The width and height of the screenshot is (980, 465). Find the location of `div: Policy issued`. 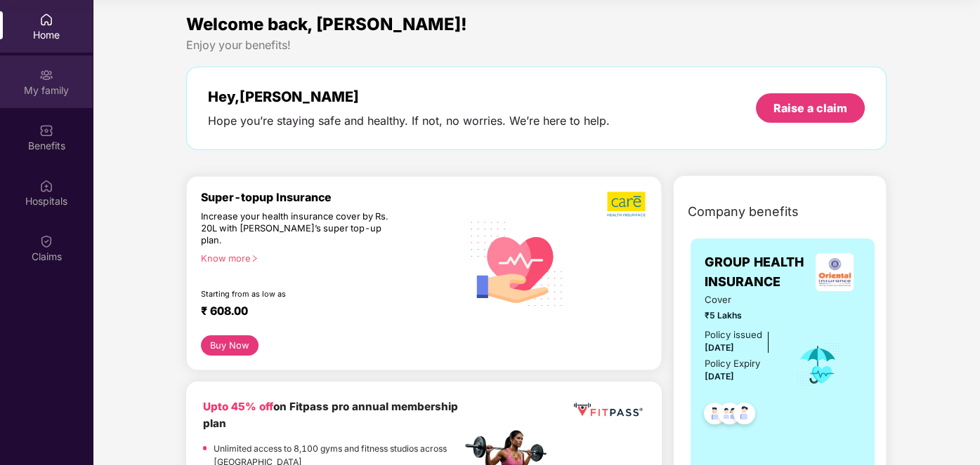

div: Policy issued is located at coordinates (734, 334).